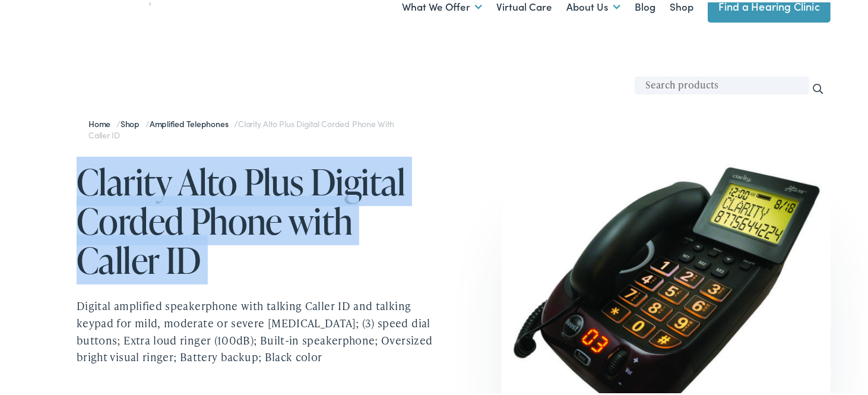 The width and height of the screenshot is (868, 395). What do you see at coordinates (102, 121) in the screenshot?
I see `a: Home` at bounding box center [102, 121].